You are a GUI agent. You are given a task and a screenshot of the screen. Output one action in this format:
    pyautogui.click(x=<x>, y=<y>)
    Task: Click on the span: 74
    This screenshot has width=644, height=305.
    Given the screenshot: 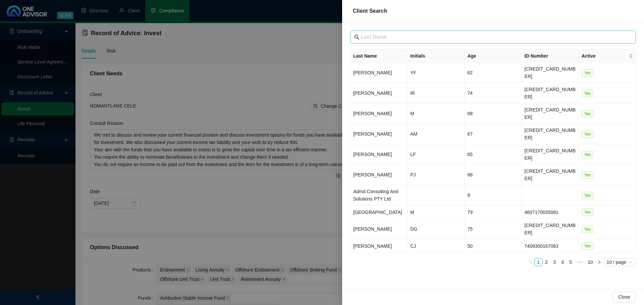 What is the action you would take?
    pyautogui.click(x=470, y=93)
    